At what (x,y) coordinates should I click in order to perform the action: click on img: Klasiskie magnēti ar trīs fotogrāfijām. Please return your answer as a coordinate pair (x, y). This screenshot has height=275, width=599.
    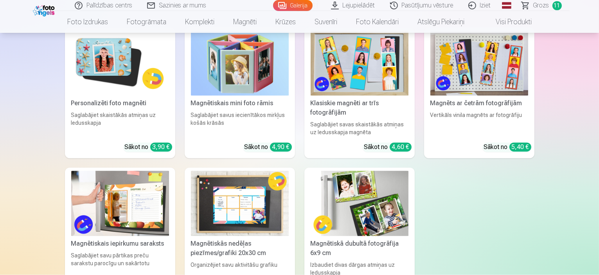
    Looking at the image, I should click on (359, 63).